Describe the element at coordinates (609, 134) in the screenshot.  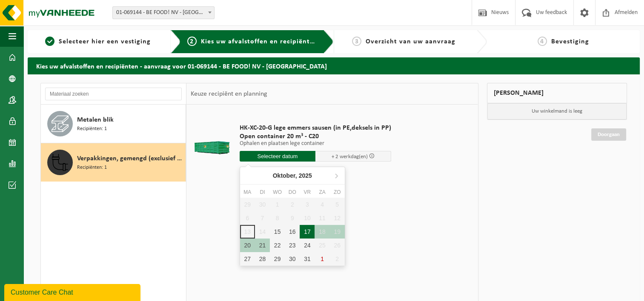
I see `a: Doorgaan` at that location.